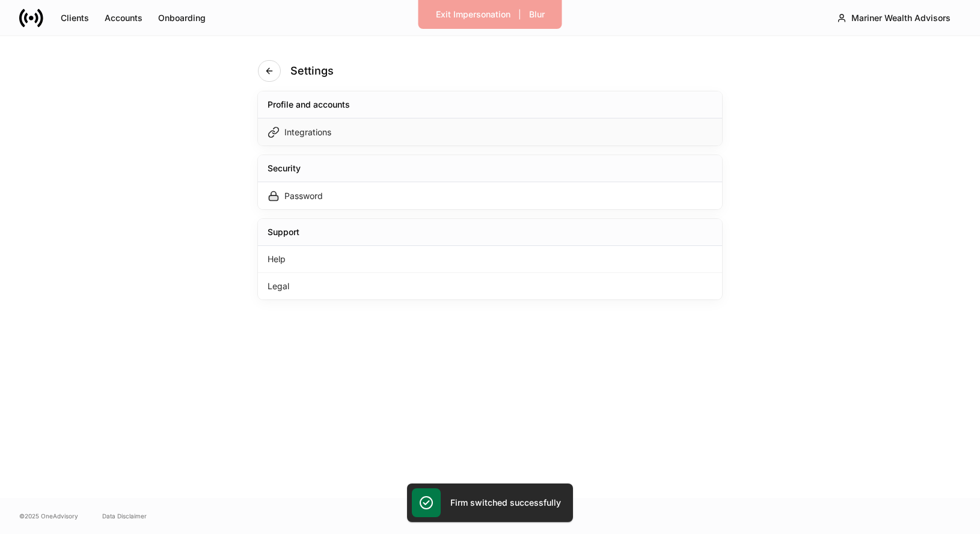  Describe the element at coordinates (124, 516) in the screenshot. I see `a: Data Disclaimer` at that location.